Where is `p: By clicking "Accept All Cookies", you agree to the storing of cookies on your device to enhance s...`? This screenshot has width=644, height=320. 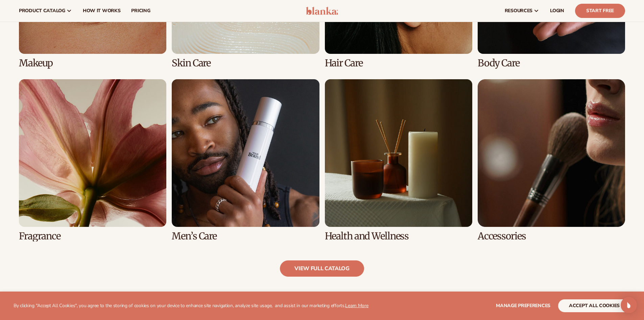
p: By clicking "Accept All Cookies", you agree to the storing of cookies on your device to enhance s... is located at coordinates (191, 306).